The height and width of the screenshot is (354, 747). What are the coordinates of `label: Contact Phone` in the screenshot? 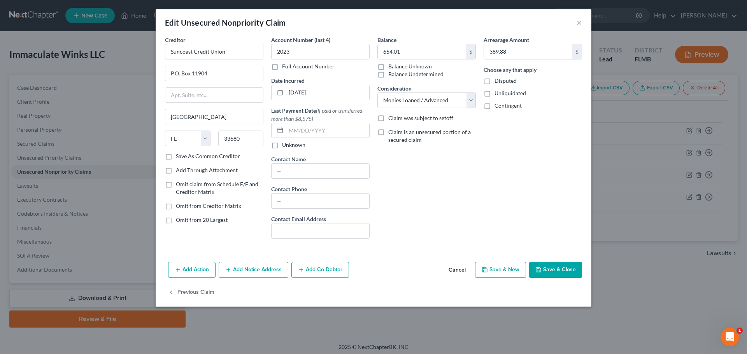 It's located at (289, 189).